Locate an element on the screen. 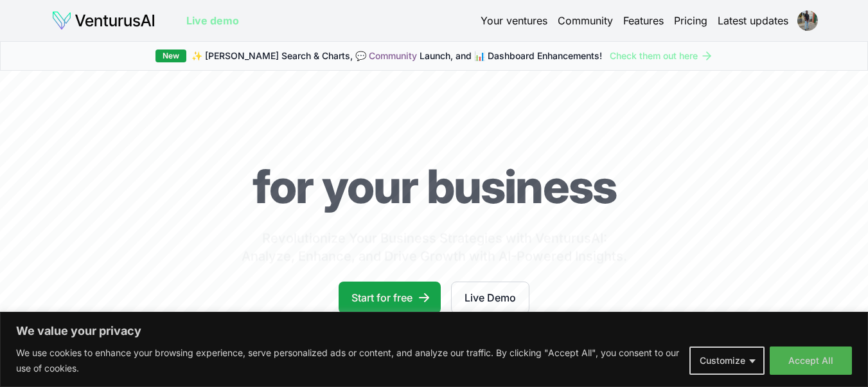 The width and height of the screenshot is (868, 387). div: New is located at coordinates (171, 56).